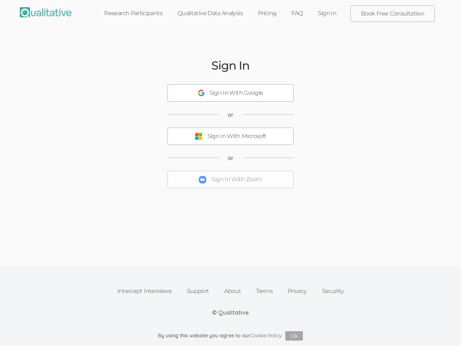  I want to click on img: Qualitative, so click(46, 12).